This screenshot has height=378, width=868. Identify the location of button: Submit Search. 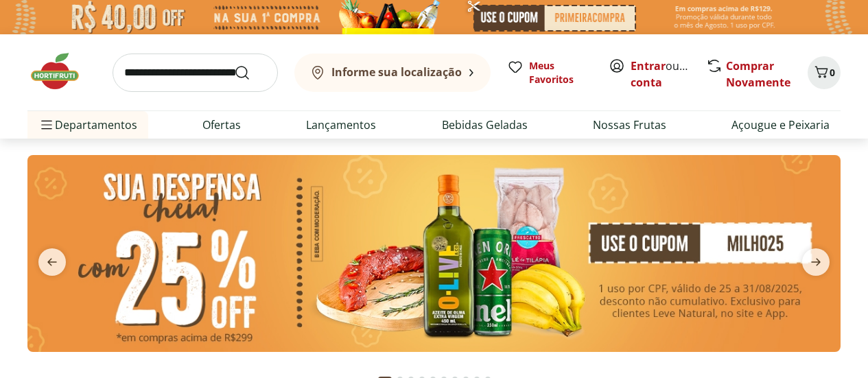
(251, 73).